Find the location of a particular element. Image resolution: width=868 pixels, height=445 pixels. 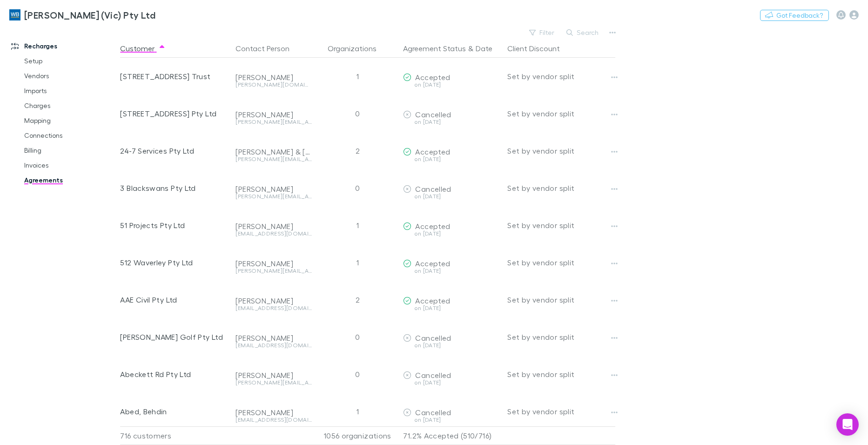

div: 51 Projects Pty Ltd is located at coordinates (174, 225).